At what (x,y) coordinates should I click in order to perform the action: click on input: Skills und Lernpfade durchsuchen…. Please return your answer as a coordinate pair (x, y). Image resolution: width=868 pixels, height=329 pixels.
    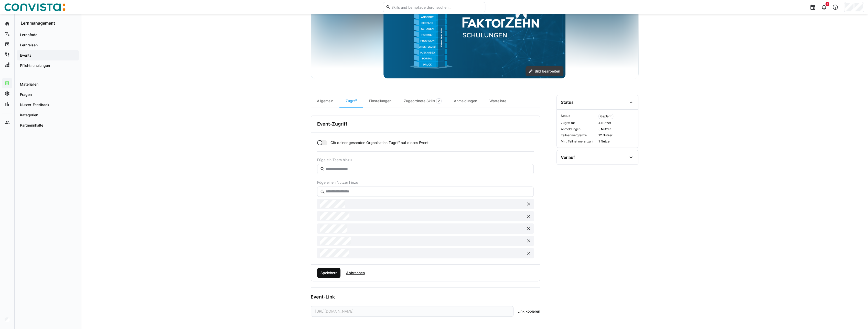
    Looking at the image, I should click on (436, 7).